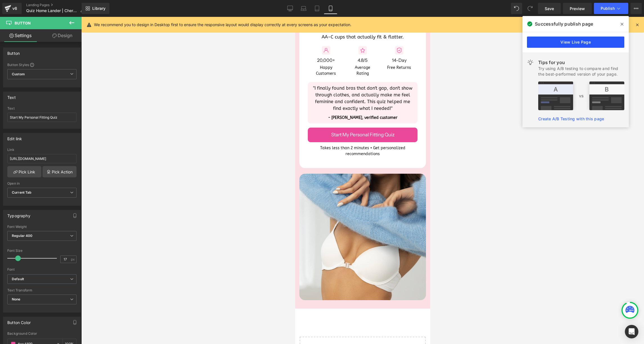 This screenshot has width=644, height=344. What do you see at coordinates (42, 334) in the screenshot?
I see `div: Background Color` at bounding box center [42, 334].